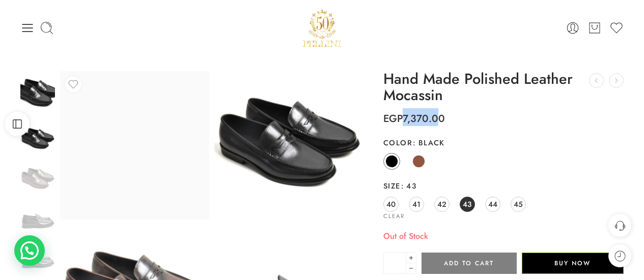 This screenshot has height=280, width=644. I want to click on img: bfa8bdd0c5d34046bfec62571c4a7147-Original-scaled-1.jpg, so click(288, 145).